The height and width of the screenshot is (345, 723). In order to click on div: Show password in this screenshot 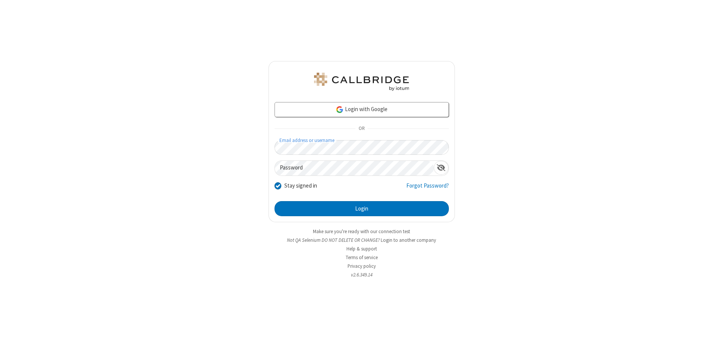, I will do `click(441, 168)`.